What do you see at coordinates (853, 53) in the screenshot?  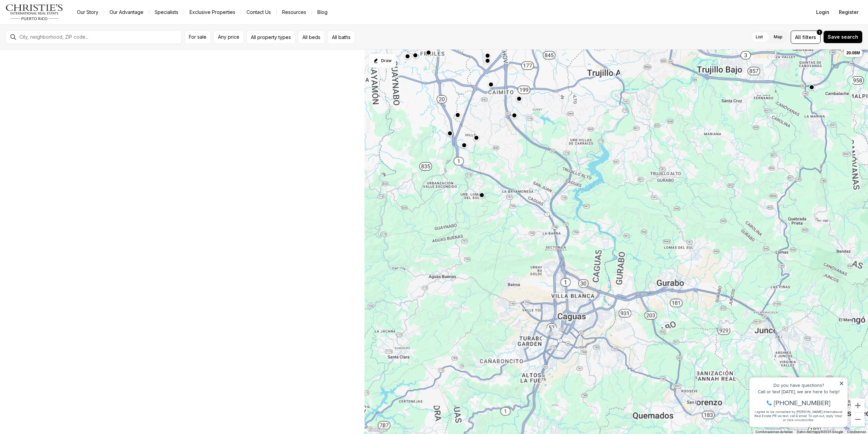 I see `button: 20.08M` at bounding box center [853, 53].